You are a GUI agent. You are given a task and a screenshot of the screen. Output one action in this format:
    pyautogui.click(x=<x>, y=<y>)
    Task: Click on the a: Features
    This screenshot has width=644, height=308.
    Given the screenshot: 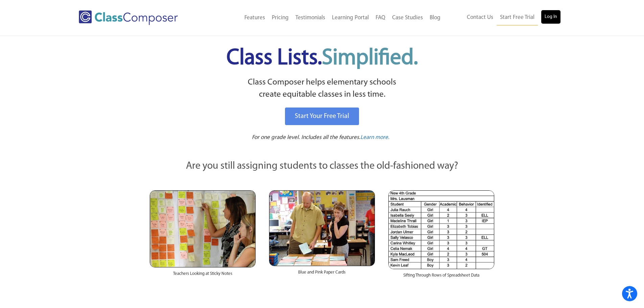 What is the action you would take?
    pyautogui.click(x=255, y=18)
    